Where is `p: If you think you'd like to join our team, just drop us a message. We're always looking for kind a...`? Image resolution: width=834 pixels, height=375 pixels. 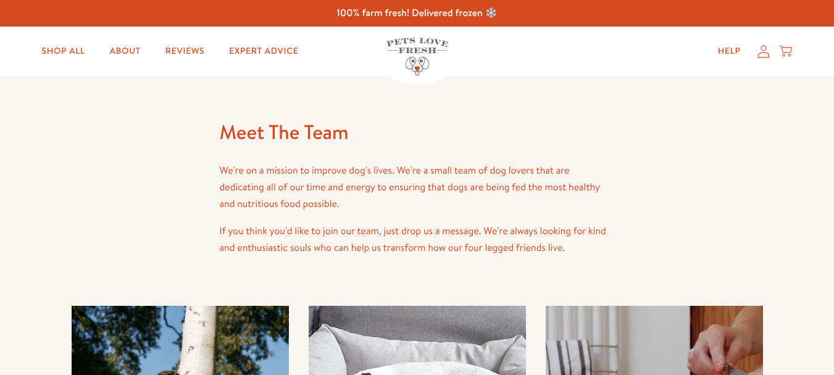 p: If you think you'd like to join our team, just drop us a message. We're always looking for kind a... is located at coordinates (418, 240).